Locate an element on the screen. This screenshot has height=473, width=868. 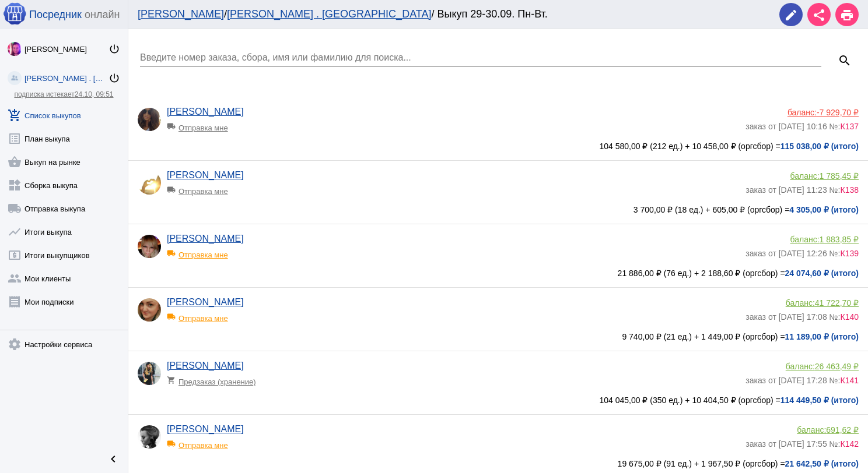
mat-icon: widgets is located at coordinates (14, 186).